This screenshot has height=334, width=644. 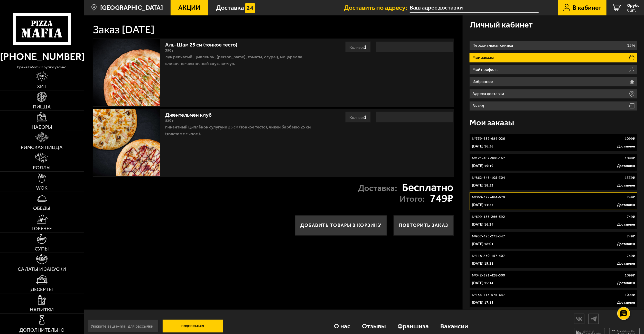 I want to click on span: Дополнительно, so click(x=42, y=330).